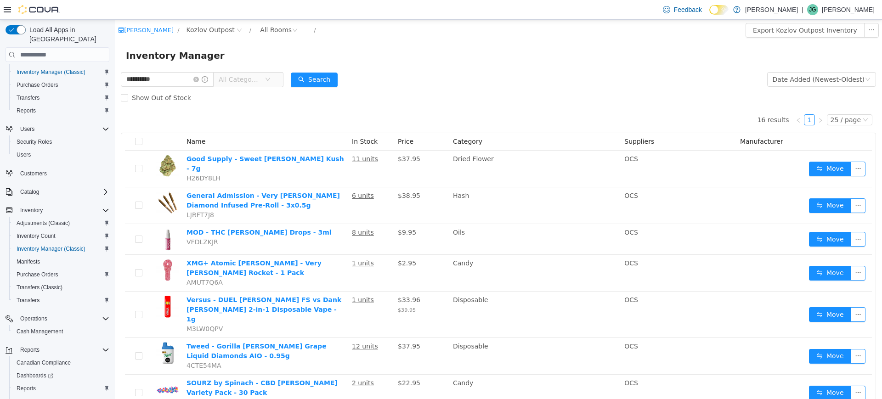 Image resolution: width=882 pixels, height=399 pixels. What do you see at coordinates (31, 210) in the screenshot?
I see `button: Inventory` at bounding box center [31, 210].